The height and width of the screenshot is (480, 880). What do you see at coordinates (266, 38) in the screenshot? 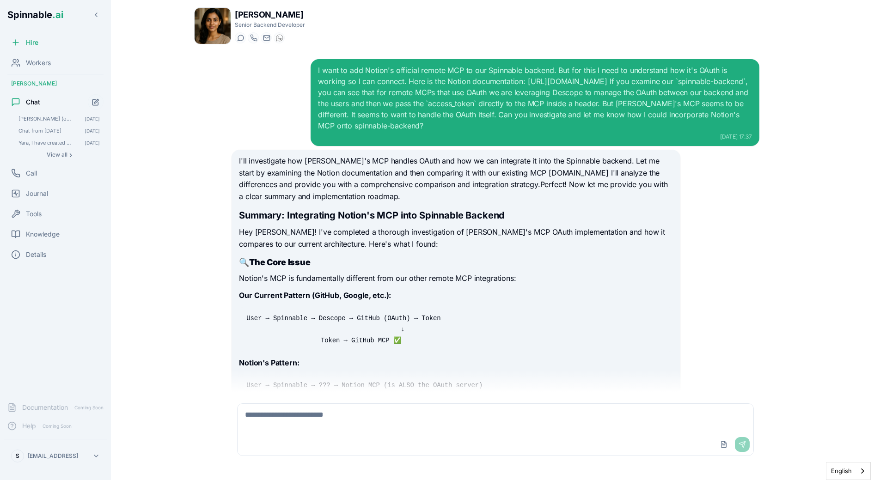
I see `button: Send email to yara.hoffmann@getspinnable.ai` at bounding box center [266, 38].